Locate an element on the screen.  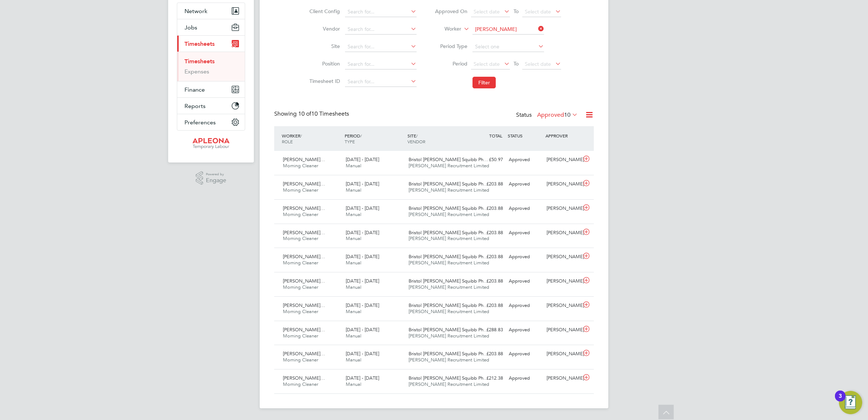
div: £212.38 is located at coordinates (488, 378).